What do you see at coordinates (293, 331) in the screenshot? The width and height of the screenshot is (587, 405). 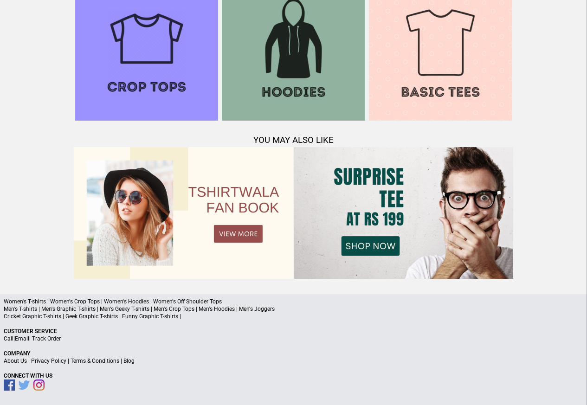 I see `p: Customer Service` at bounding box center [293, 331].